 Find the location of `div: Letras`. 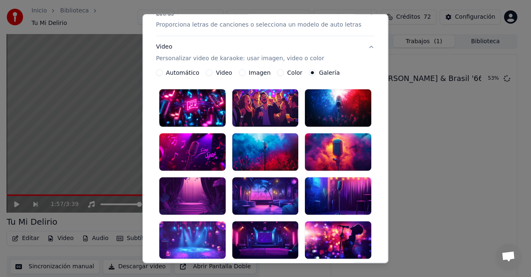

div: Letras is located at coordinates (165, 13).